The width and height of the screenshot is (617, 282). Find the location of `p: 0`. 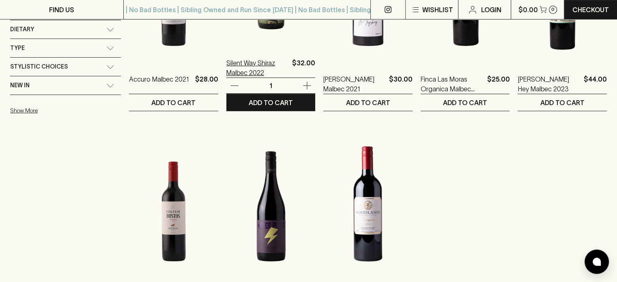

p: 0 is located at coordinates (553, 9).